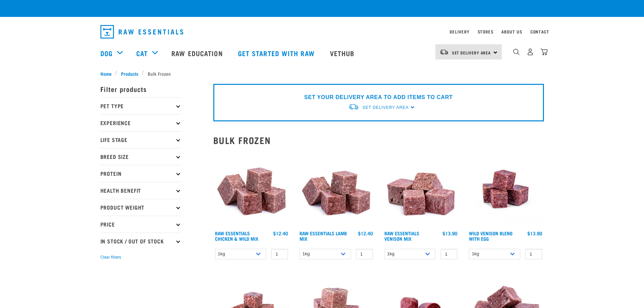 The height and width of the screenshot is (308, 644). Describe the element at coordinates (491, 236) in the screenshot. I see `a: Wild Venison Blend with Egg` at that location.